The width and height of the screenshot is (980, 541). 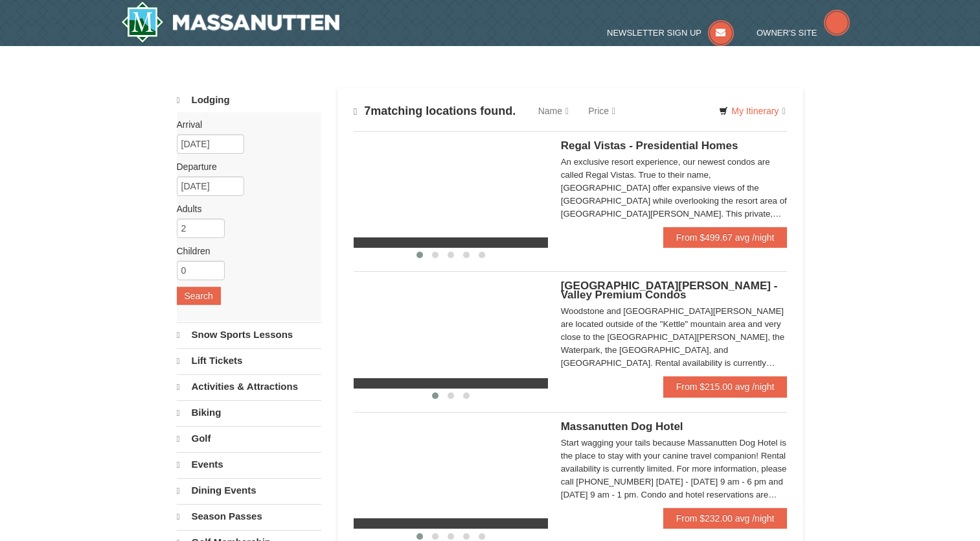 What do you see at coordinates (726, 518) in the screenshot?
I see `a: From $232.00 avg /night` at bounding box center [726, 518].